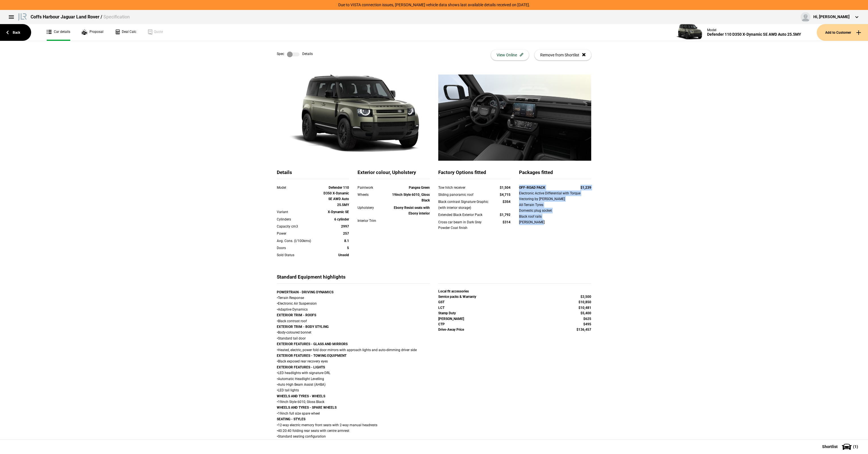 This screenshot has width=868, height=454. I want to click on strong: $136,457, so click(584, 329).